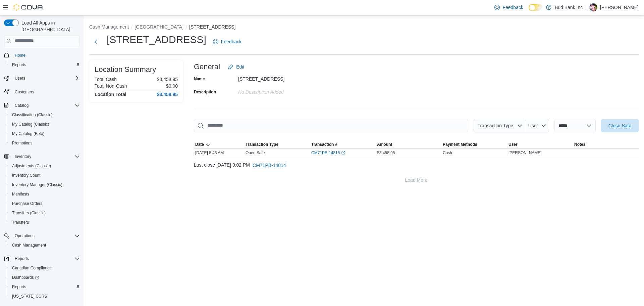 Image resolution: width=644 pixels, height=306 pixels. Describe the element at coordinates (110, 94) in the screenshot. I see `h4: Location Total` at that location.